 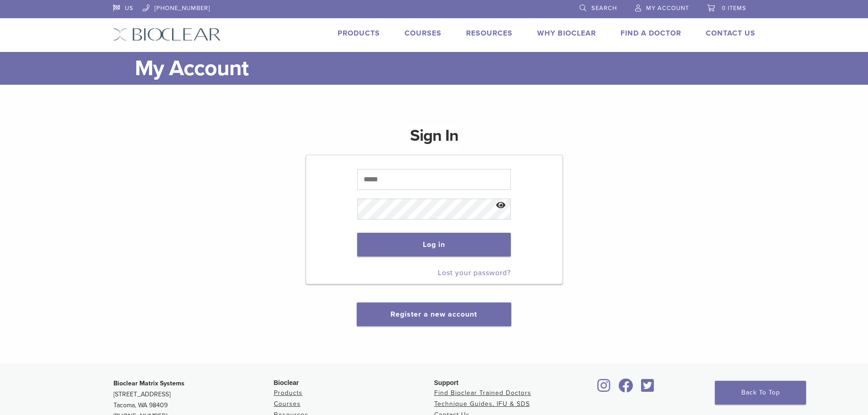 What do you see at coordinates (731, 34) in the screenshot?
I see `a: Contact Us` at bounding box center [731, 34].